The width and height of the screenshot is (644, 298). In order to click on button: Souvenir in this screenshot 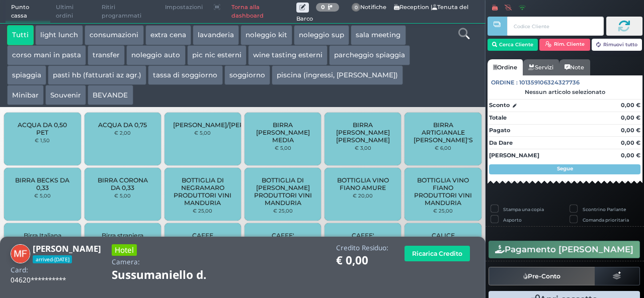, I will do `click(65, 95)`.